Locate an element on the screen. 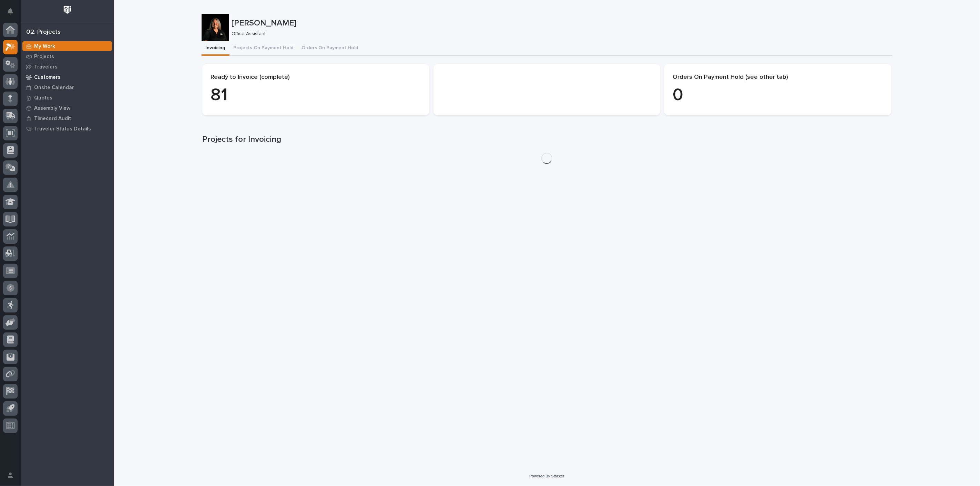  button: Projects On Payment Hold is located at coordinates (264, 49).